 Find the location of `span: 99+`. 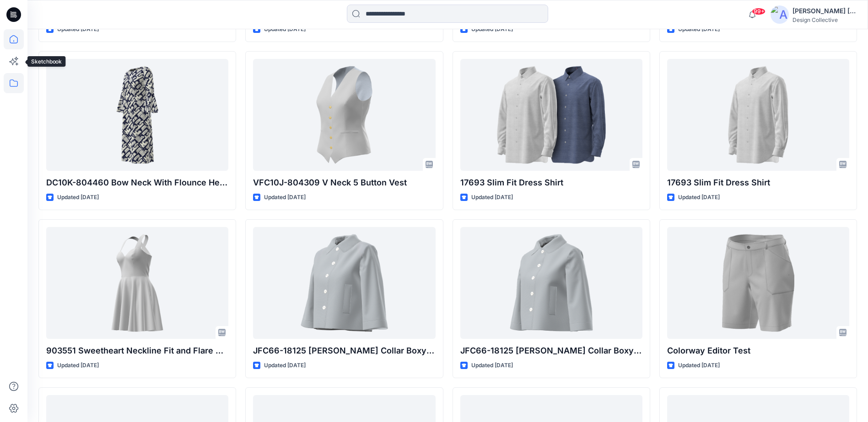

span: 99+ is located at coordinates (758, 12).